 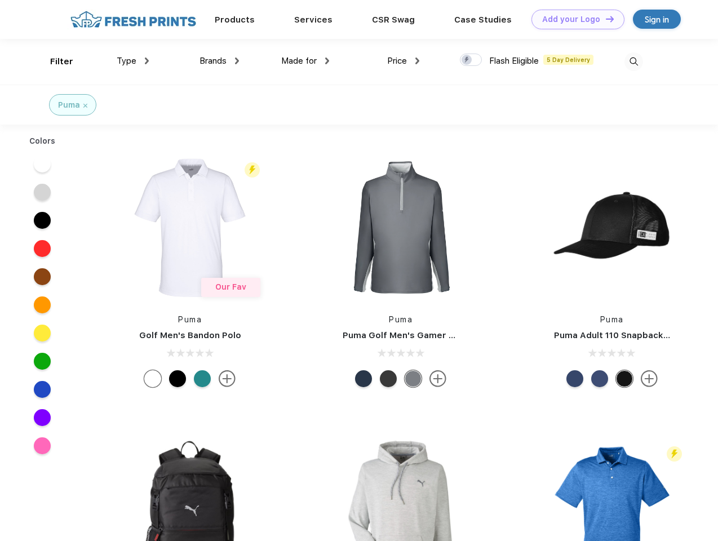 What do you see at coordinates (190, 335) in the screenshot?
I see `a: Golf Men's Bandon Polo` at bounding box center [190, 335].